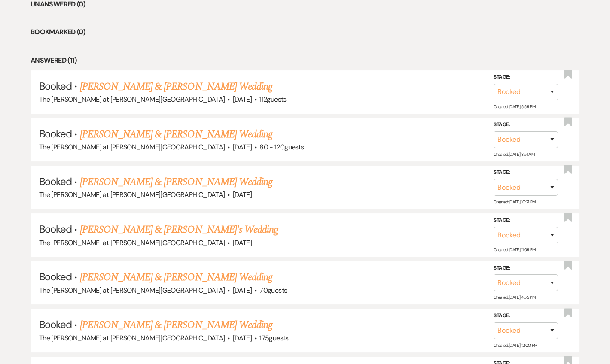 Image resolution: width=610 pixels, height=364 pixels. I want to click on li: Answered (11), so click(305, 61).